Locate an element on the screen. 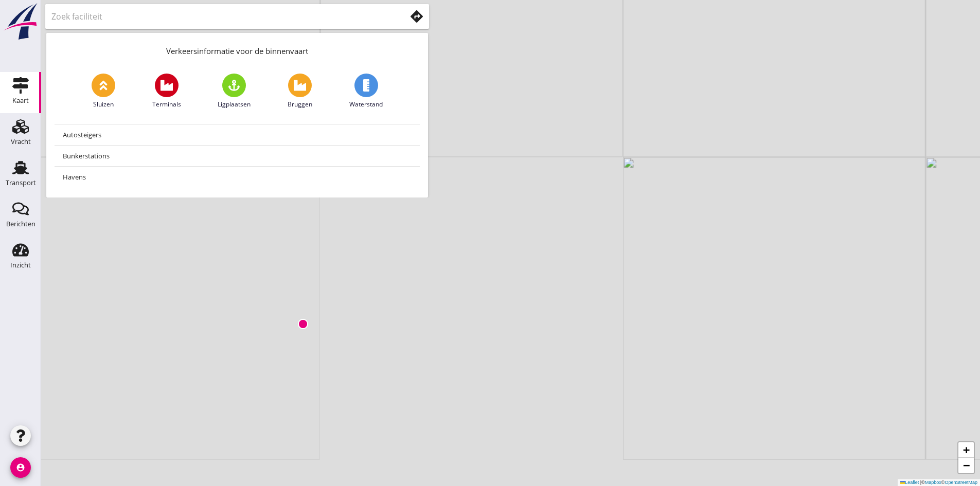 The width and height of the screenshot is (980, 486). div: Inzicht is located at coordinates (21, 265).